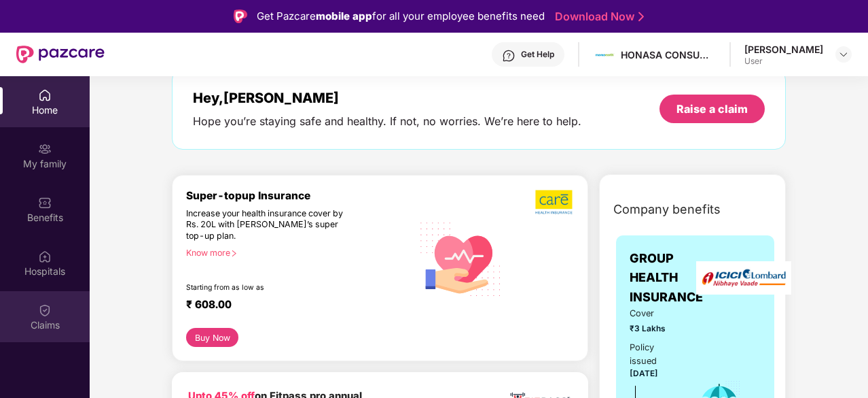  I want to click on img: insurerLogo, so click(743, 277).